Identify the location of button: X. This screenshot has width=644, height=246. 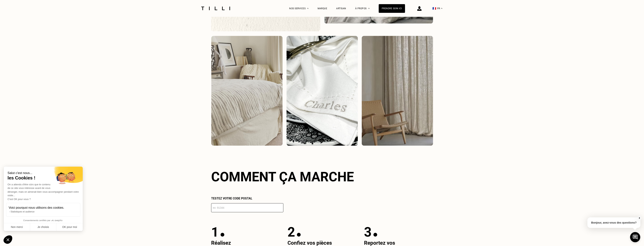
(640, 218).